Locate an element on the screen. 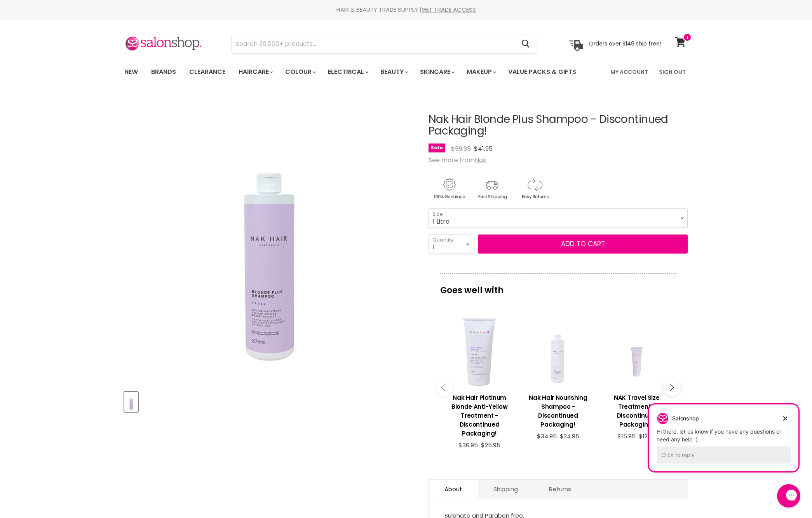 The width and height of the screenshot is (812, 518). a: Haircare is located at coordinates (255, 72).